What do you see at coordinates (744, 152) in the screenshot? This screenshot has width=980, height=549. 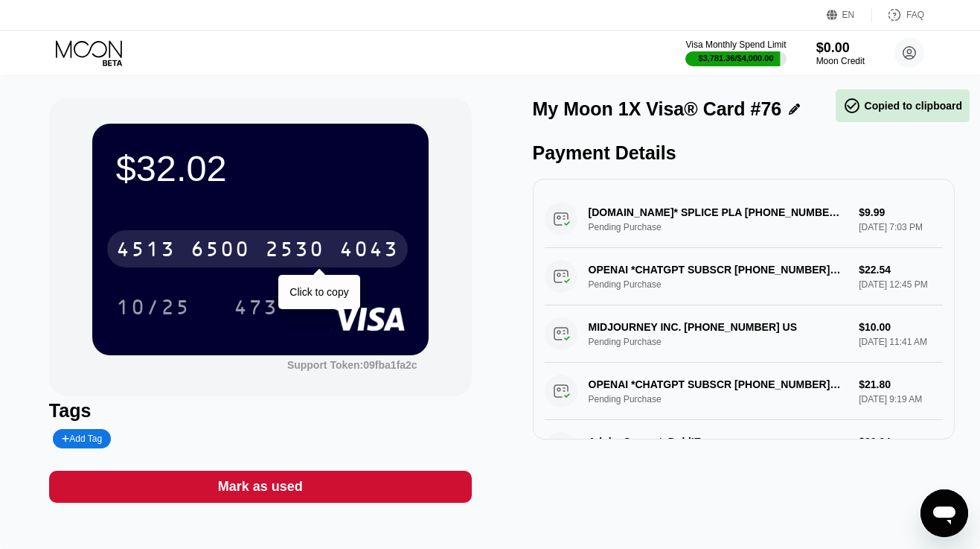 I see `div: Payment Details` at bounding box center [744, 152].